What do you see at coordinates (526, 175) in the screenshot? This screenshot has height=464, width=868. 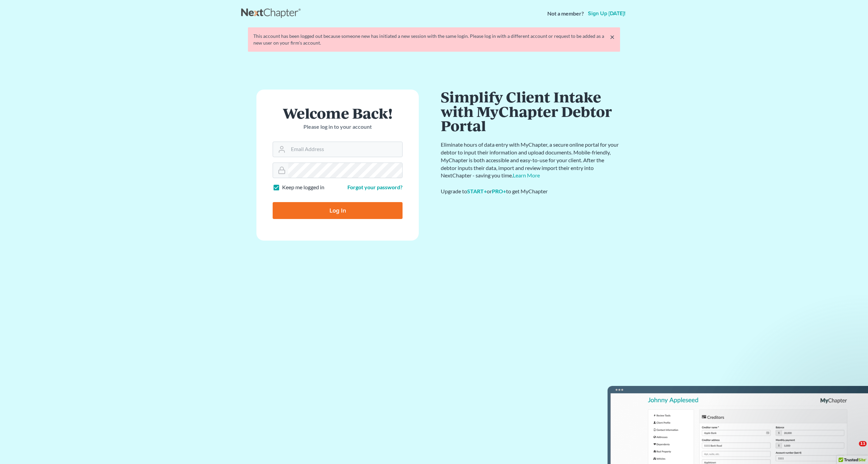 I see `a: Learn More` at bounding box center [526, 175].